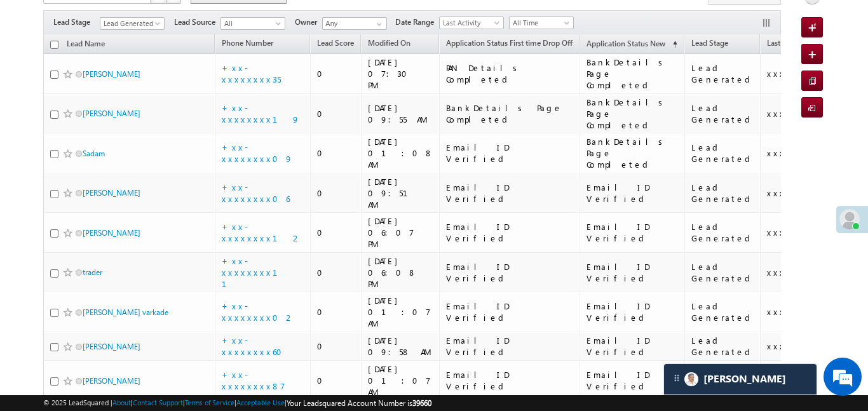 The width and height of the screenshot is (868, 411). Describe the element at coordinates (542, 23) in the screenshot. I see `a: All Time` at that location.